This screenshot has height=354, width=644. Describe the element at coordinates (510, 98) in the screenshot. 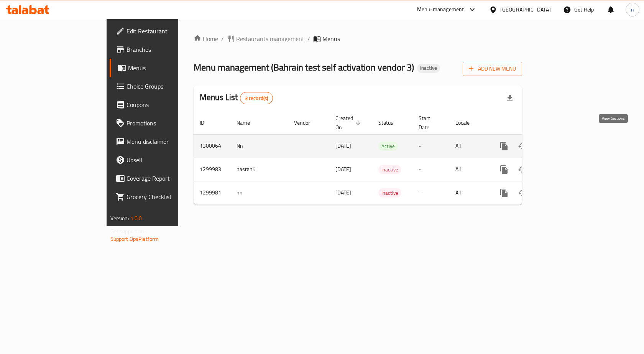

I see `div: Export file` at that location.